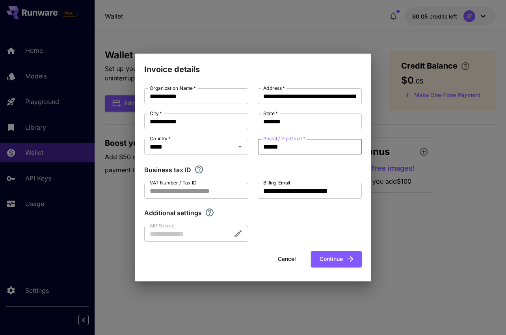  What do you see at coordinates (199, 169) in the screenshot?
I see `svg: If you are a business tax registrant, please enter your business tax ID here.` at bounding box center [199, 169].